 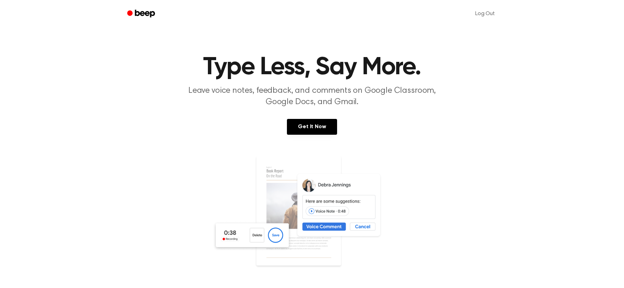 What do you see at coordinates (312, 97) in the screenshot?
I see `p: Leave voice notes, feedback, and comments on Google Classroom, Google Docs, and Gmail.` at bounding box center [312, 97].